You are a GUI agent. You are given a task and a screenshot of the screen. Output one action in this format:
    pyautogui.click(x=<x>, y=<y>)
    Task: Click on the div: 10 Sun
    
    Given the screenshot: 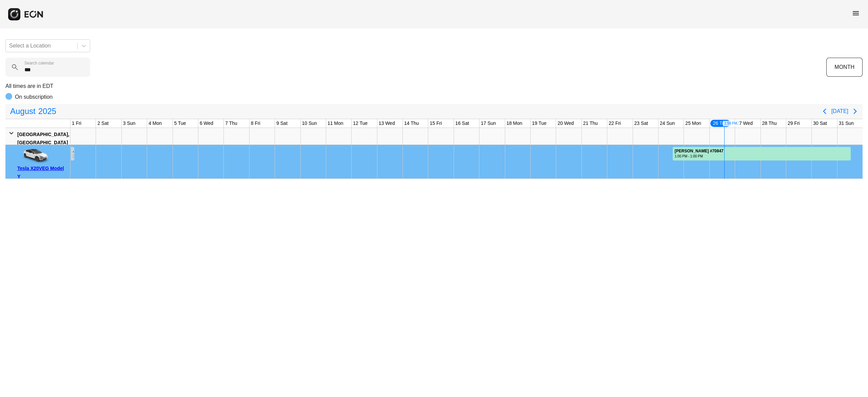 What is the action you would take?
    pyautogui.click(x=310, y=123)
    